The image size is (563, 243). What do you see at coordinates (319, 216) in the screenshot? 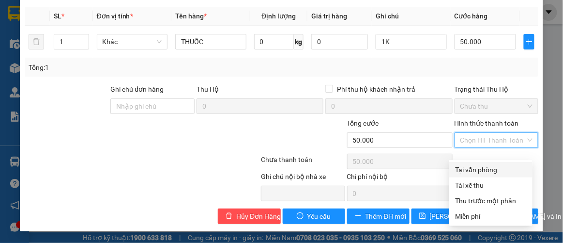
I see `span: Yêu cầu` at bounding box center [319, 216].